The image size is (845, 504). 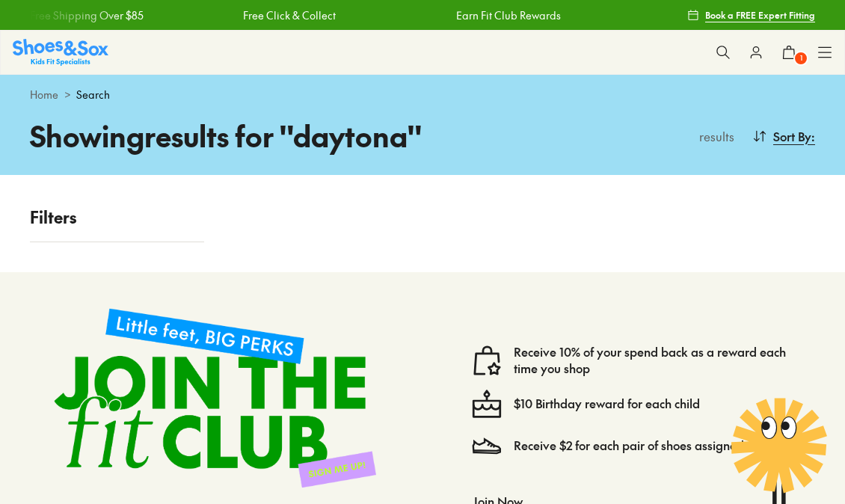 What do you see at coordinates (801, 58) in the screenshot?
I see `span: 1` at bounding box center [801, 58].